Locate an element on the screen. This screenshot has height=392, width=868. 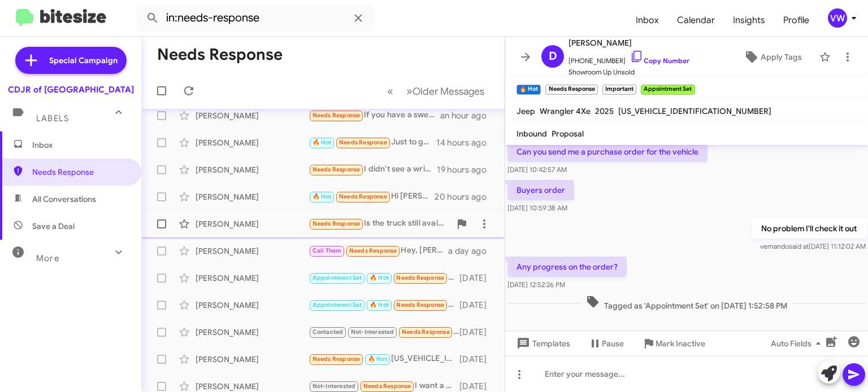
span: Calendar is located at coordinates (696, 21).